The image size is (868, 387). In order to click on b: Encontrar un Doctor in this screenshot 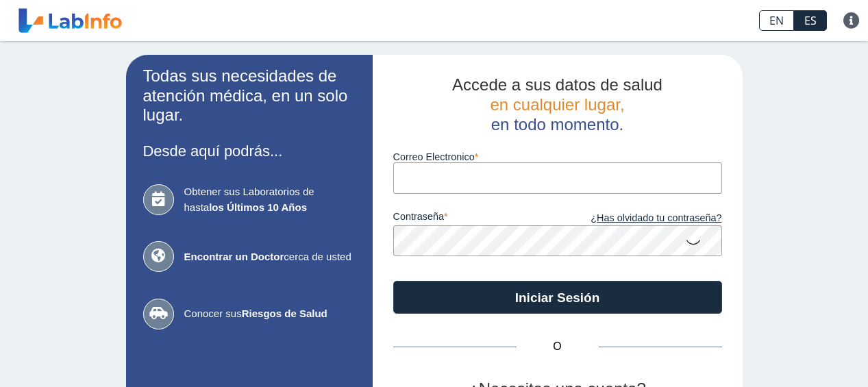, I will do `click(235, 256)`.